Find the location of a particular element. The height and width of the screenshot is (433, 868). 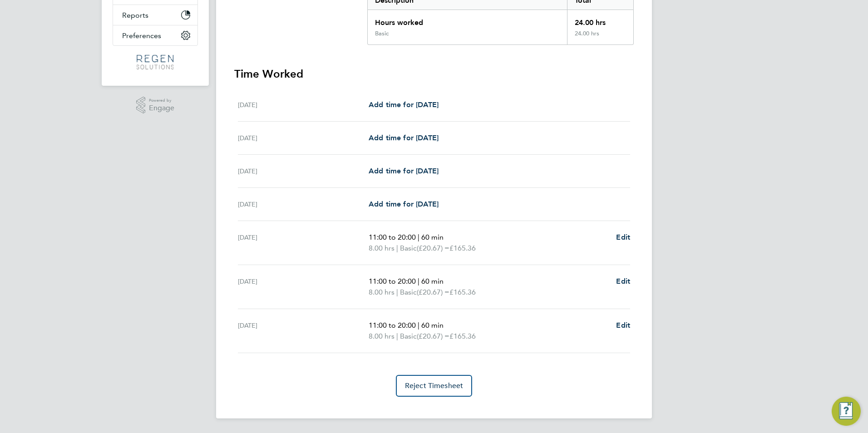

a: Go to home page is located at coordinates (156, 62).